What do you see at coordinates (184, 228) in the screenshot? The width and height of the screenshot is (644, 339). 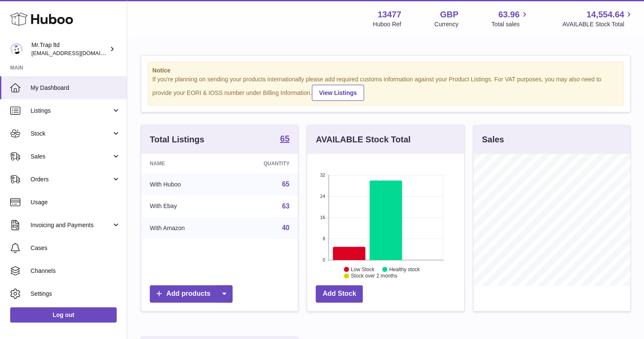 I see `td: With Amazon` at bounding box center [184, 228].